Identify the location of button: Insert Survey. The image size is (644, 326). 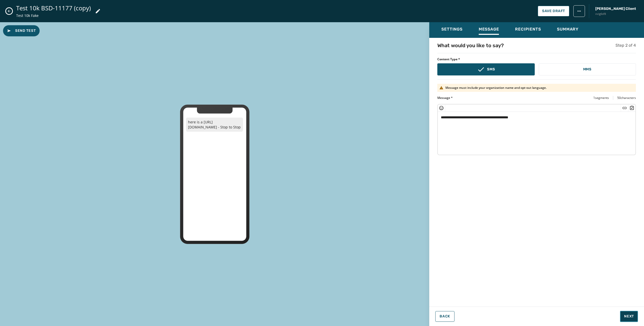
(632, 108).